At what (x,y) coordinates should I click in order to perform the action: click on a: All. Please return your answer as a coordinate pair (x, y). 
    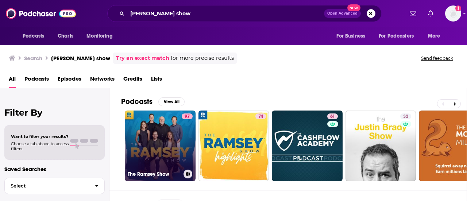
    Looking at the image, I should click on (12, 80).